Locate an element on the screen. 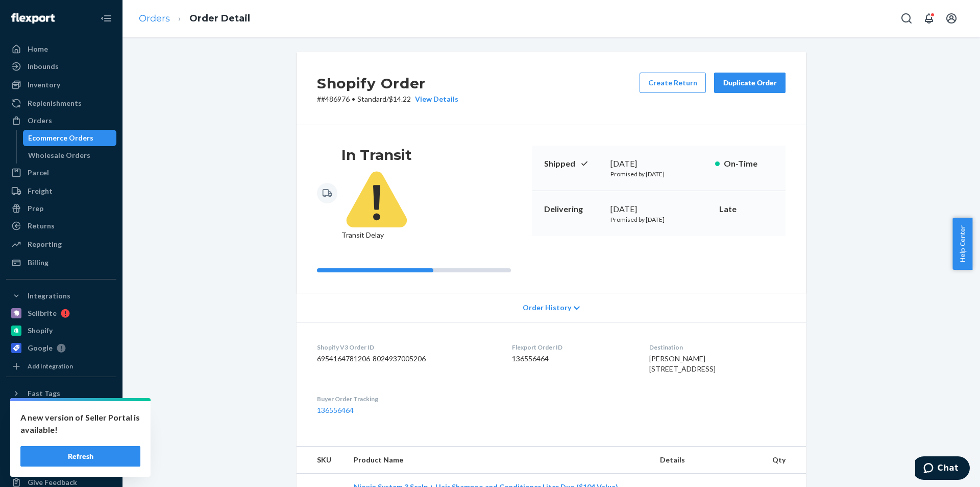  a: Settings is located at coordinates (61, 430).